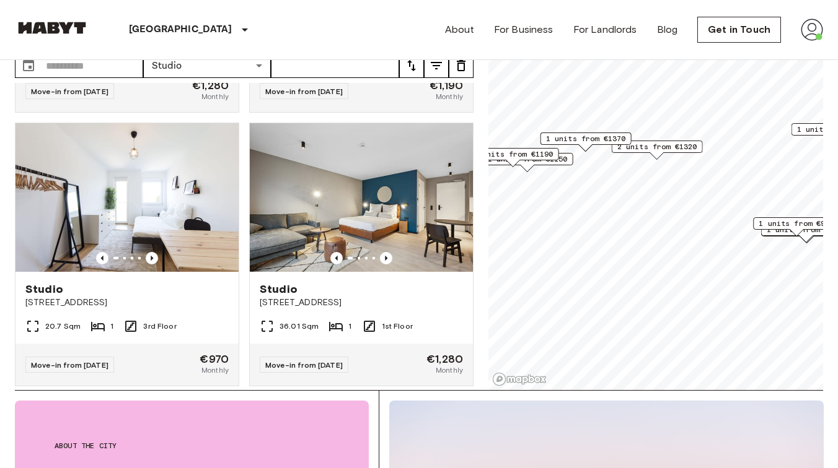 The width and height of the screenshot is (838, 468). Describe the element at coordinates (519, 379) in the screenshot. I see `a: Mapbox logo` at that location.